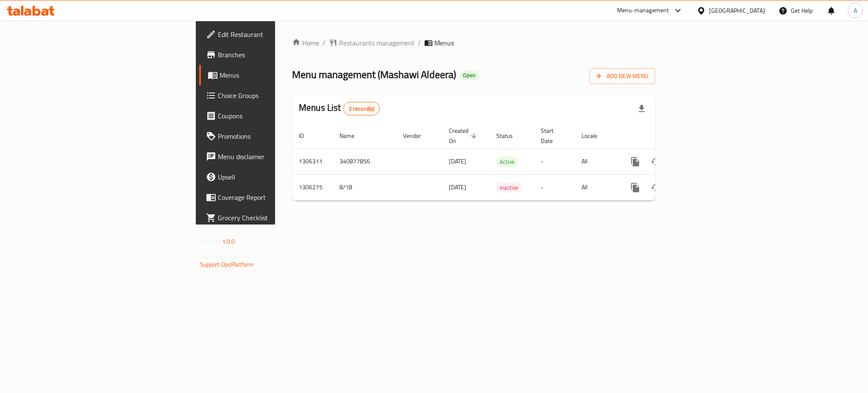 The width and height of the screenshot is (868, 393). I want to click on a: Upsell, so click(270, 177).